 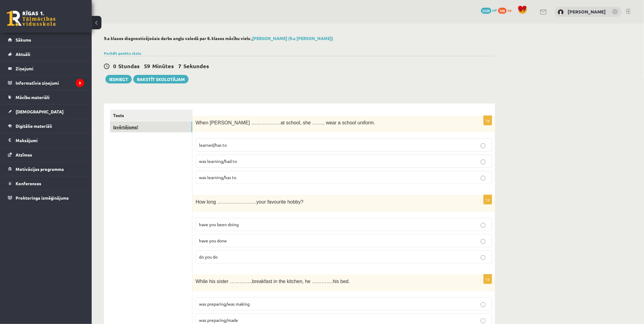 I want to click on span: mP, so click(x=495, y=10).